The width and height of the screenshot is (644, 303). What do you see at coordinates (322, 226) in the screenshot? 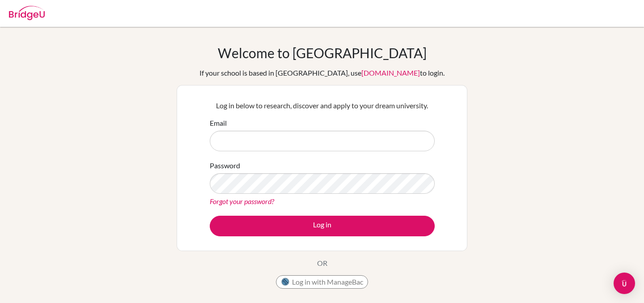
I see `button: Log in` at bounding box center [322, 226].